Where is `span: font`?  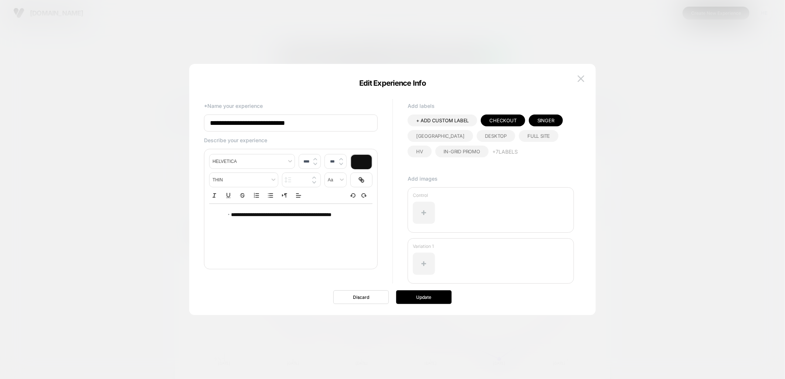 span: font is located at coordinates (252, 162).